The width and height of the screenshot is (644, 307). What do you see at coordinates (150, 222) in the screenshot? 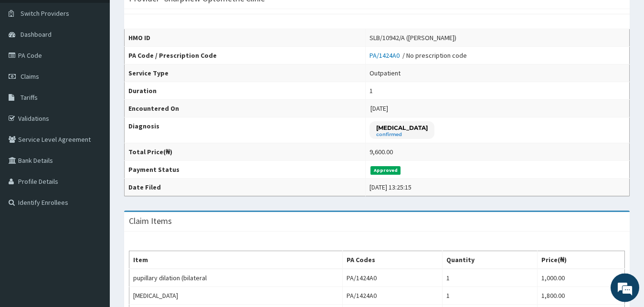
I see `h3: Claim Items` at bounding box center [150, 222].